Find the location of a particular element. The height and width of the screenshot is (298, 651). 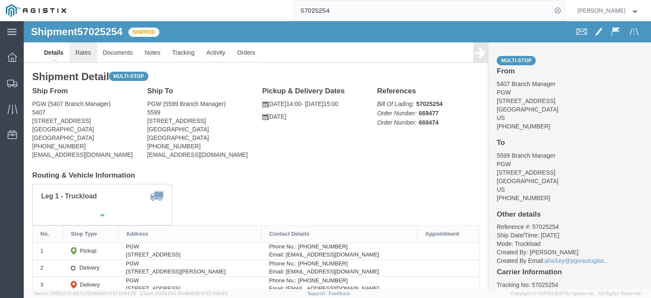

span: Jesse Jordan is located at coordinates (601, 11).